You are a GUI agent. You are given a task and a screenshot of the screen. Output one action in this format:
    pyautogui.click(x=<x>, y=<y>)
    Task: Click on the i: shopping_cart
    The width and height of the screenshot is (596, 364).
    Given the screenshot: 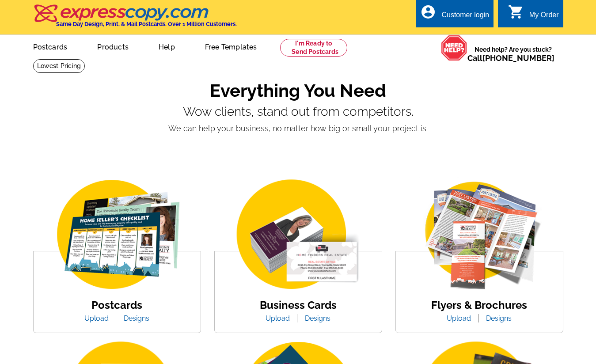 What is the action you would take?
    pyautogui.click(x=516, y=12)
    